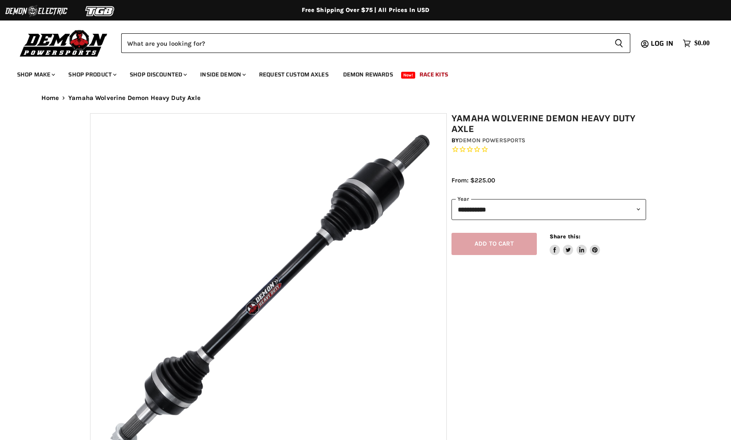 This screenshot has height=440, width=731. I want to click on span: Share this:, so click(565, 236).